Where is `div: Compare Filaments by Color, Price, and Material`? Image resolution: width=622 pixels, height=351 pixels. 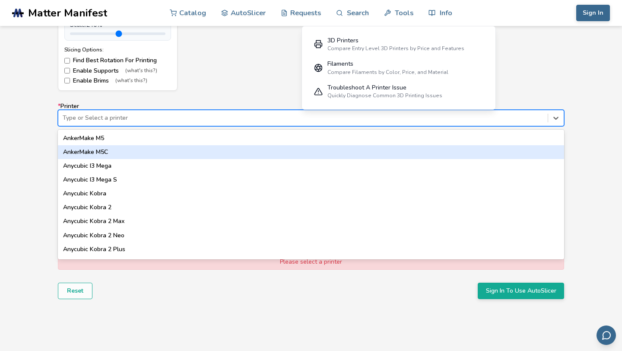 div: Compare Filaments by Color, Price, and Material is located at coordinates (388, 72).